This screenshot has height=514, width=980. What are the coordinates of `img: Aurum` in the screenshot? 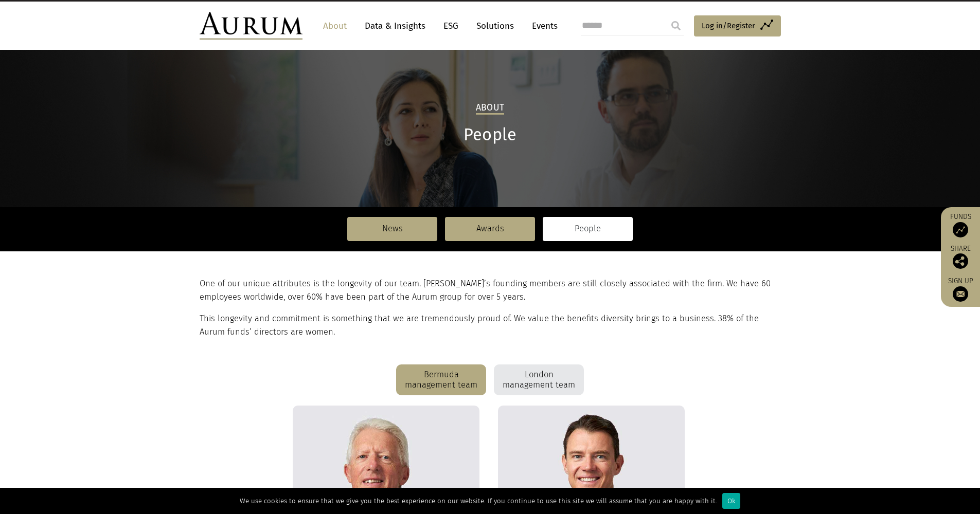 It's located at (251, 26).